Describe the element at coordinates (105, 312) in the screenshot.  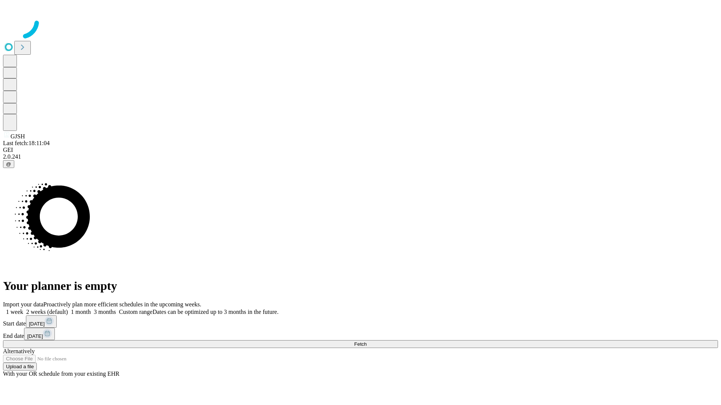
I see `span: 3 months` at that location.